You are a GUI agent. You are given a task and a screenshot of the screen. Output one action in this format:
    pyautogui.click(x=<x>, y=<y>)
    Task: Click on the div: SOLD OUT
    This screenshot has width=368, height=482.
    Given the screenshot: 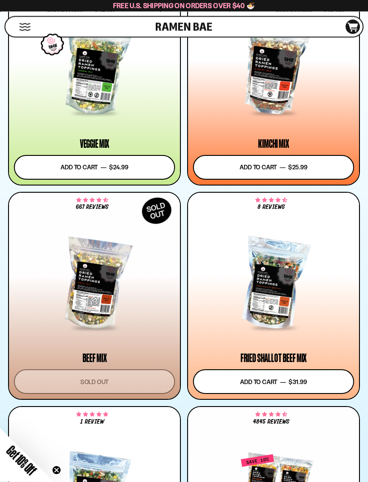 What is the action you would take?
    pyautogui.click(x=157, y=211)
    